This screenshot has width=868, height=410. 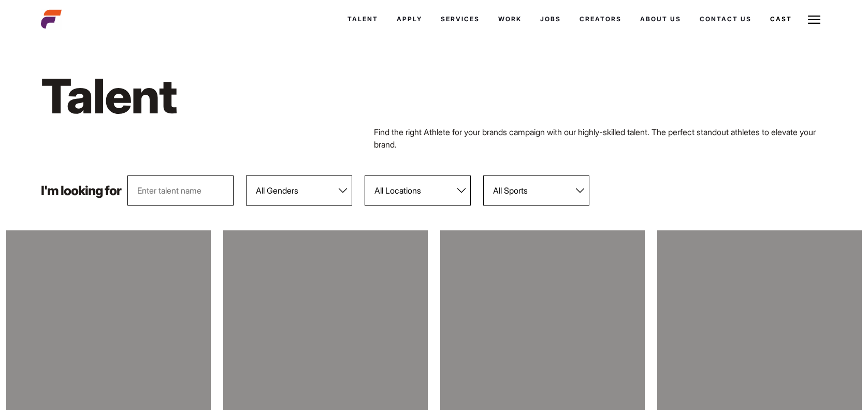 I want to click on img: cropped-aefm-brand-fav-22-square.png, so click(x=51, y=20).